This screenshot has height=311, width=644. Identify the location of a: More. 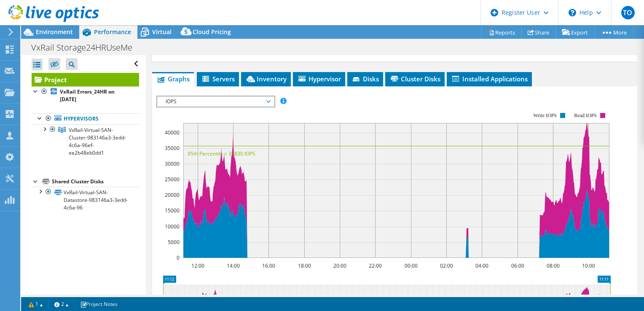
(614, 32).